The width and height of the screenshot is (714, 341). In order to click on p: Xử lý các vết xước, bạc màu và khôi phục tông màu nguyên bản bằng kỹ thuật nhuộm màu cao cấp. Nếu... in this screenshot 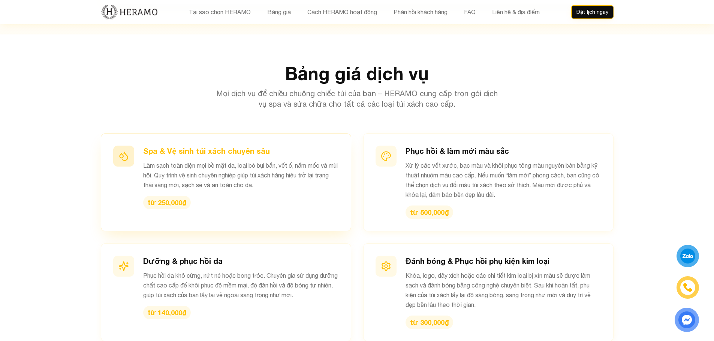, I will do `click(503, 180)`.